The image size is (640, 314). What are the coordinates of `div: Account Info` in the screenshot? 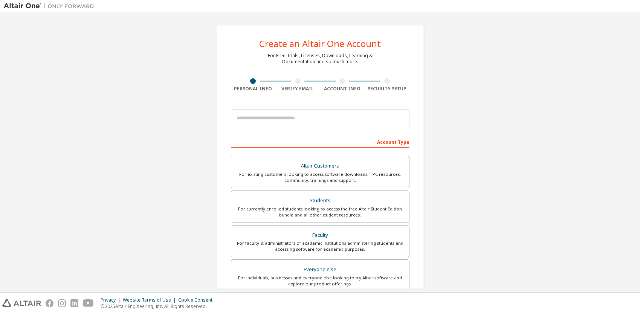 It's located at (343, 89).